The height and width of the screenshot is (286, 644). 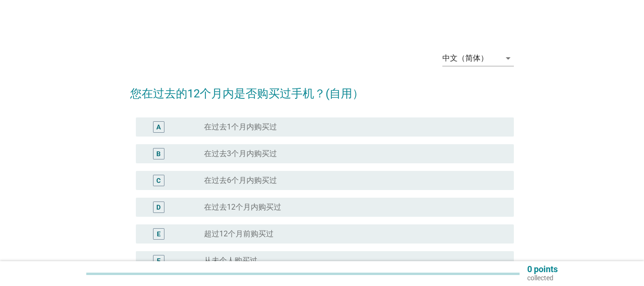 What do you see at coordinates (243, 207) in the screenshot?
I see `label: 在过去12个月内购买过` at bounding box center [243, 207].